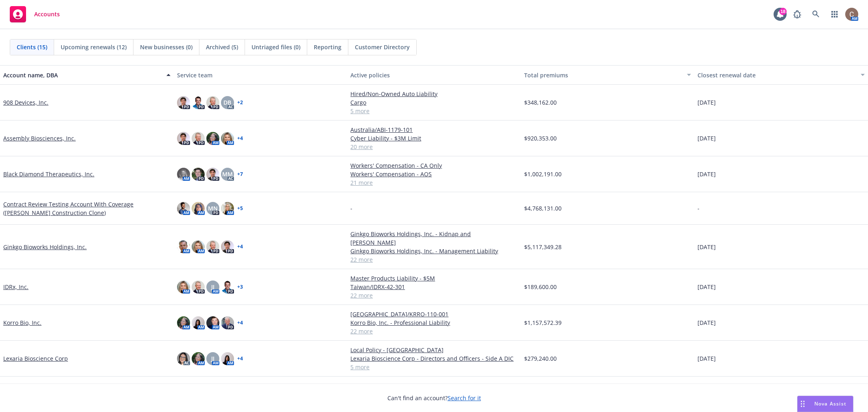  I want to click on span: Untriaged files (0), so click(276, 47).